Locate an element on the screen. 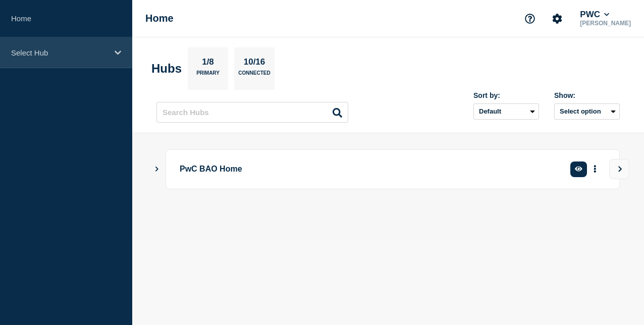 This screenshot has height=325, width=644. button: More actions is located at coordinates (595, 169).